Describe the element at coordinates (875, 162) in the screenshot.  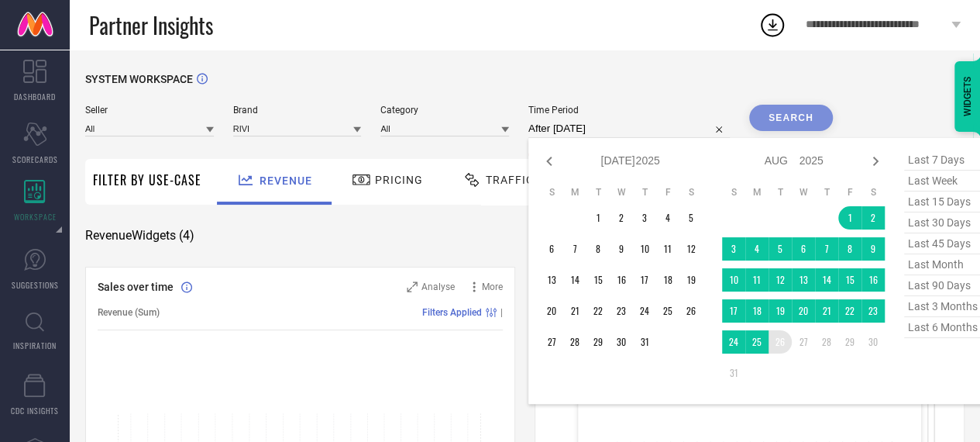
I see `div: Next month` at that location.